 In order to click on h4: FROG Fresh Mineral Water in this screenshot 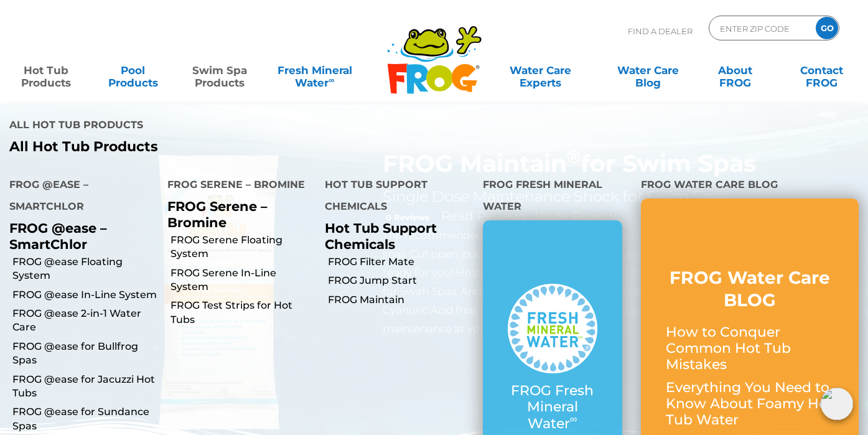, I will do `click(552, 197)`.